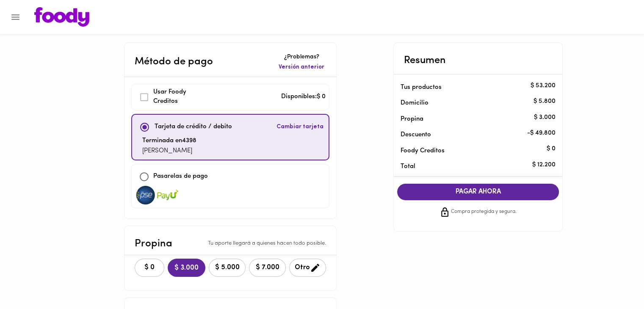 The image size is (644, 309). Describe the element at coordinates (471, 166) in the screenshot. I see `p: Total` at that location.